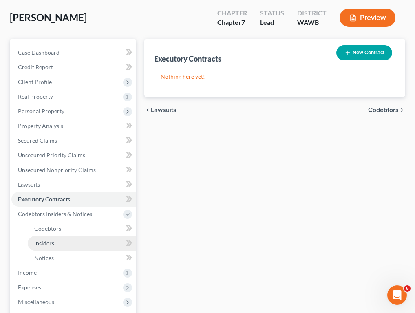 This screenshot has height=313, width=415. I want to click on div: Lead, so click(272, 22).